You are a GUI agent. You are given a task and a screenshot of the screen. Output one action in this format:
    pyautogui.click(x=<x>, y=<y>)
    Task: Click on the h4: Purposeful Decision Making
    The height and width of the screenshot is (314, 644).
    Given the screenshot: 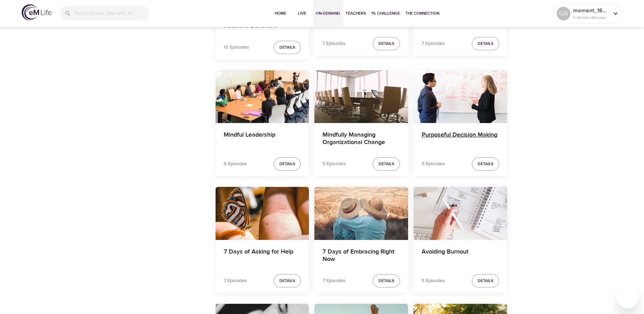 What is the action you would take?
    pyautogui.click(x=461, y=140)
    